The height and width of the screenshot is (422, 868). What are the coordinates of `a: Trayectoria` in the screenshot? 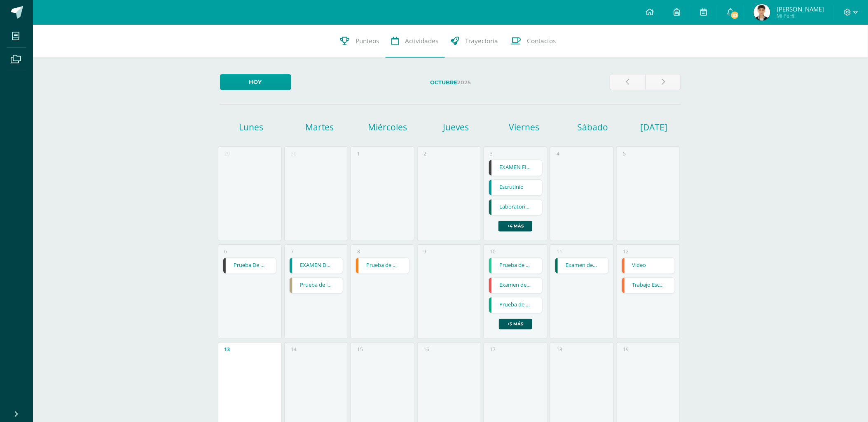 It's located at (475, 41).